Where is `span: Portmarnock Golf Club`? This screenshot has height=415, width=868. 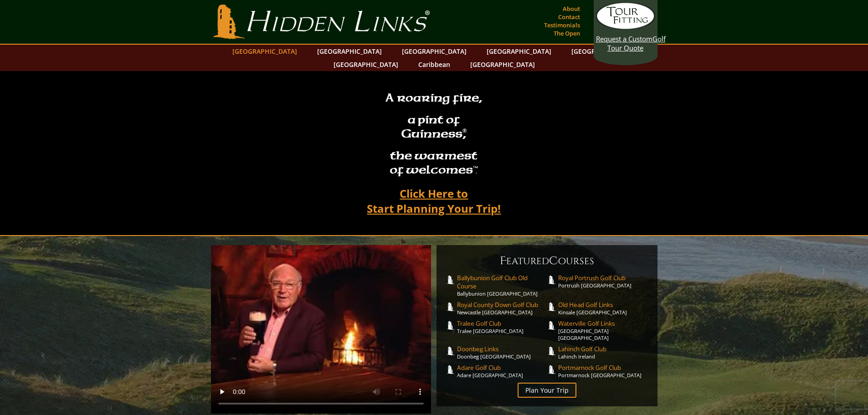
span: Portmarnock Golf Club is located at coordinates (604, 368).